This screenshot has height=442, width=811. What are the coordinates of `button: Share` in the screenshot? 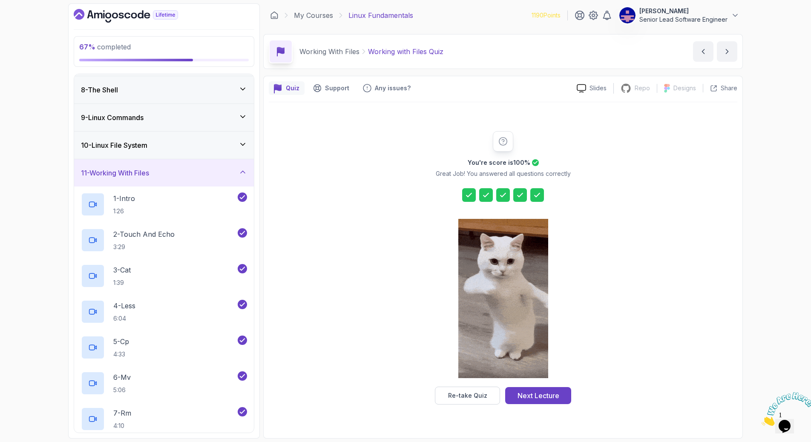 It's located at (720, 88).